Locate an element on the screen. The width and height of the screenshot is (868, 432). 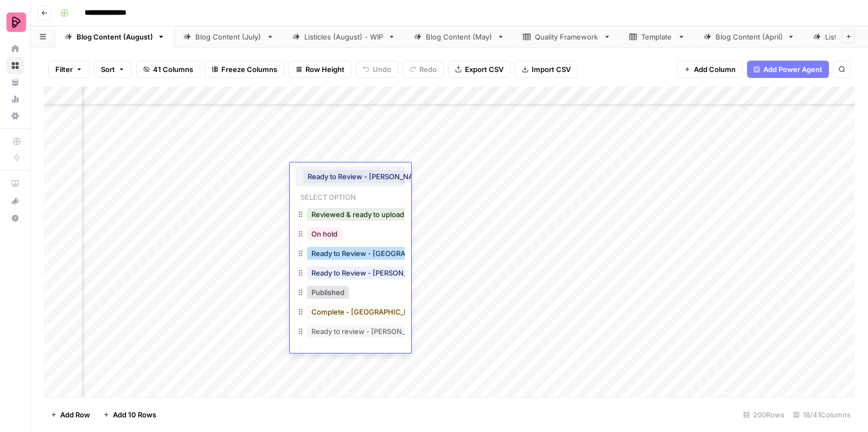
button: Add Row is located at coordinates (70, 415).